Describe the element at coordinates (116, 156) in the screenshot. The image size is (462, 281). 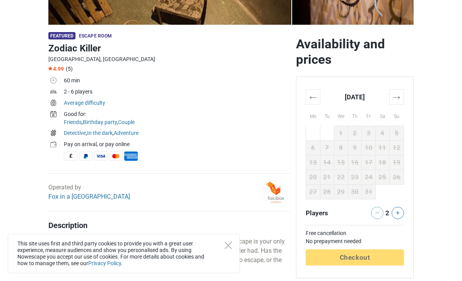
I see `span: MasterCard` at that location.